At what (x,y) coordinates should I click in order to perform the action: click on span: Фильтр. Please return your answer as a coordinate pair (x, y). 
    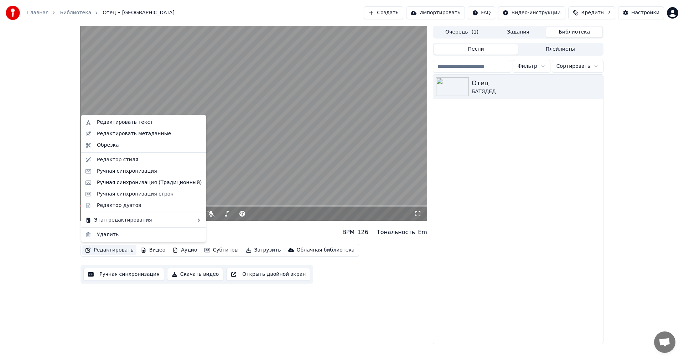
    Looking at the image, I should click on (527, 66).